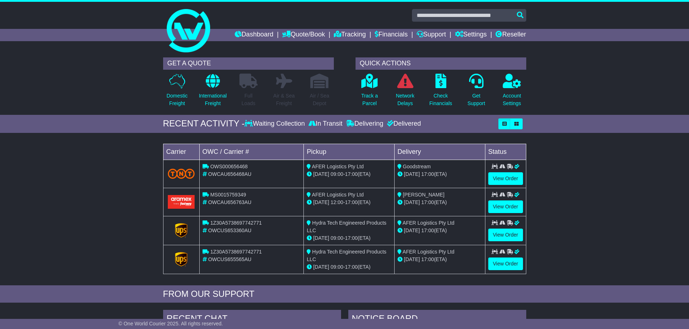 This screenshot has height=329, width=689. What do you see at coordinates (416, 167) in the screenshot?
I see `span: Goodstream` at bounding box center [416, 167].